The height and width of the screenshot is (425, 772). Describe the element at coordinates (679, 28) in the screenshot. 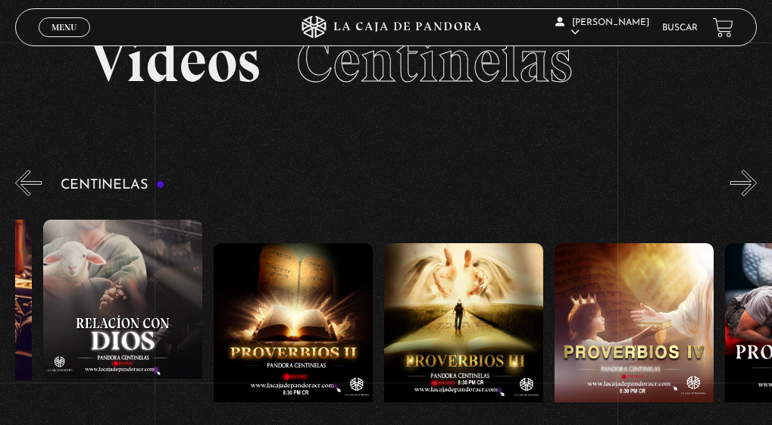

I see `a: Buscar` at that location.